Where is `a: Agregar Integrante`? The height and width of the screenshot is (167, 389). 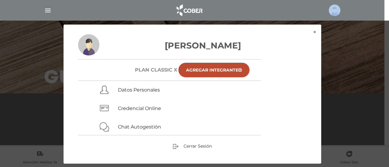 a: Agregar Integrante is located at coordinates (214, 70).